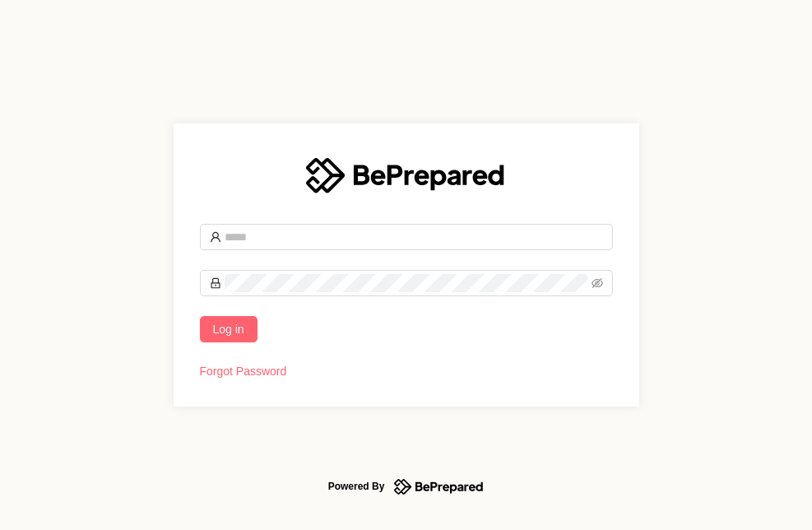 The image size is (812, 530). Describe the element at coordinates (244, 372) in the screenshot. I see `a: Forgot Password` at that location.